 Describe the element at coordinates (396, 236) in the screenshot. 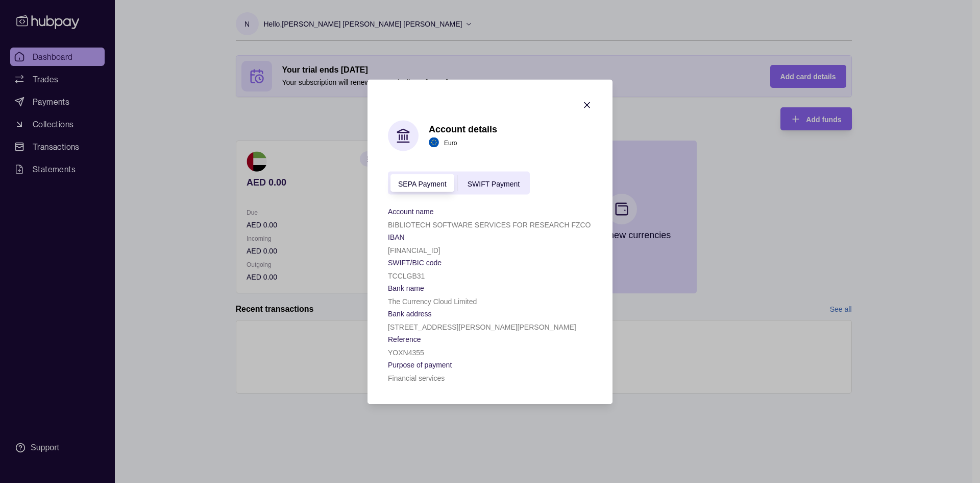

I see `p: IBAN` at that location.